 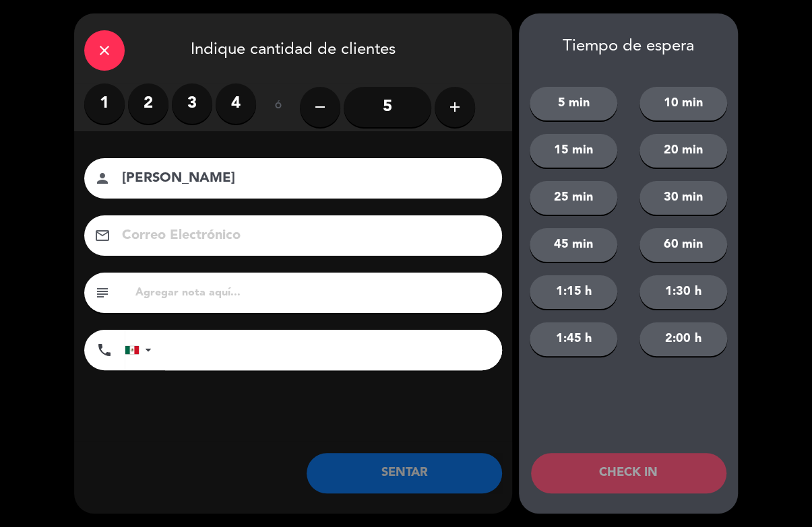 I want to click on button: 1:30 h, so click(x=683, y=292).